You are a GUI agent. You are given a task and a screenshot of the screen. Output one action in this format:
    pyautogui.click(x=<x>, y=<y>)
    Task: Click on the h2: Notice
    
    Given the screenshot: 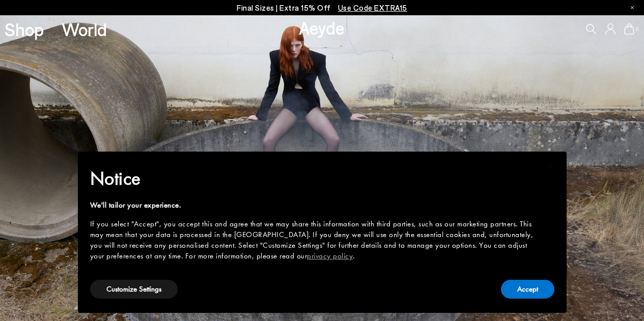 What is the action you would take?
    pyautogui.click(x=314, y=179)
    